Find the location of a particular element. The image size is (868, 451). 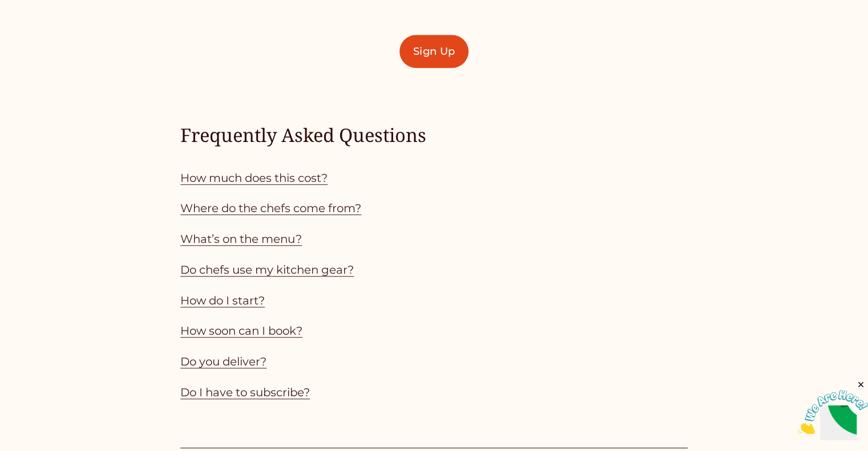

a: How do I start? is located at coordinates (223, 300).